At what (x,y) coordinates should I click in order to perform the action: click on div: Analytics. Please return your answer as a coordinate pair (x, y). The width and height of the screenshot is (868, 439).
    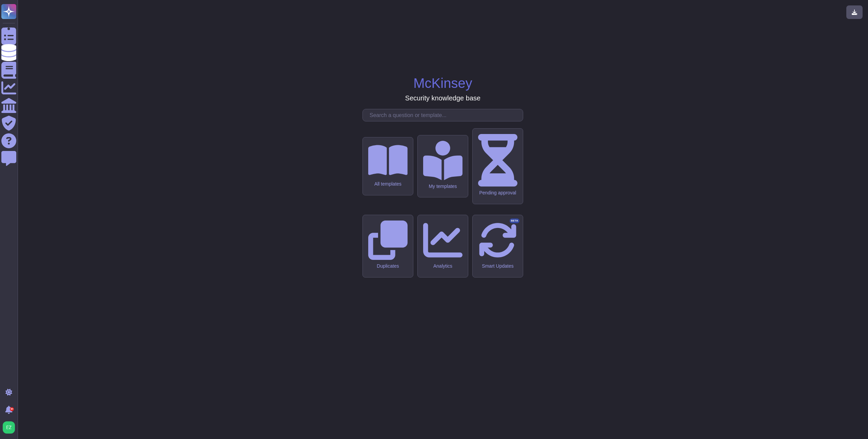
    Looking at the image, I should click on (443, 266).